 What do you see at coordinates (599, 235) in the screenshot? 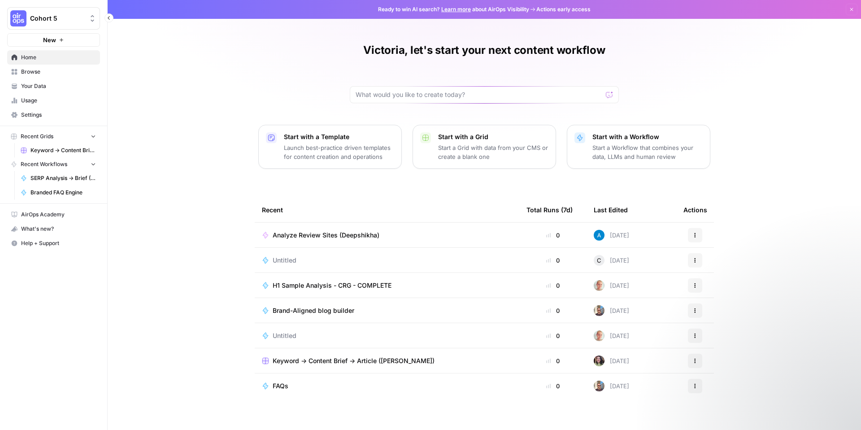
I see `img: o3cqybgnmipr355j8nz4zpq1mc6x` at bounding box center [599, 235].